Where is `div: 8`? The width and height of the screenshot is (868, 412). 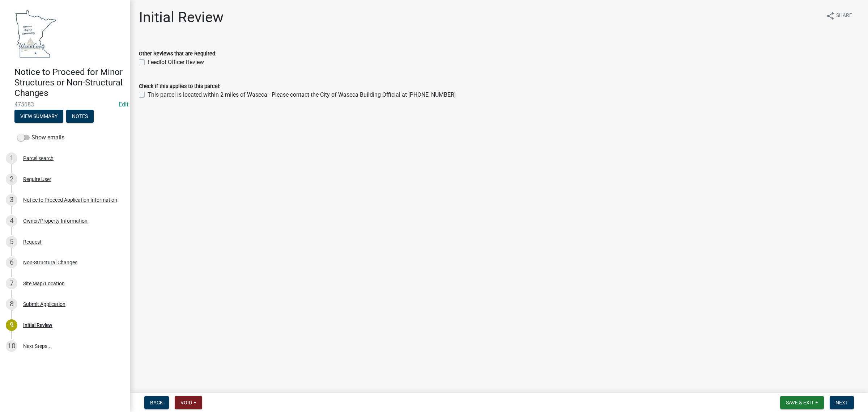
div: 8 is located at coordinates (12, 304).